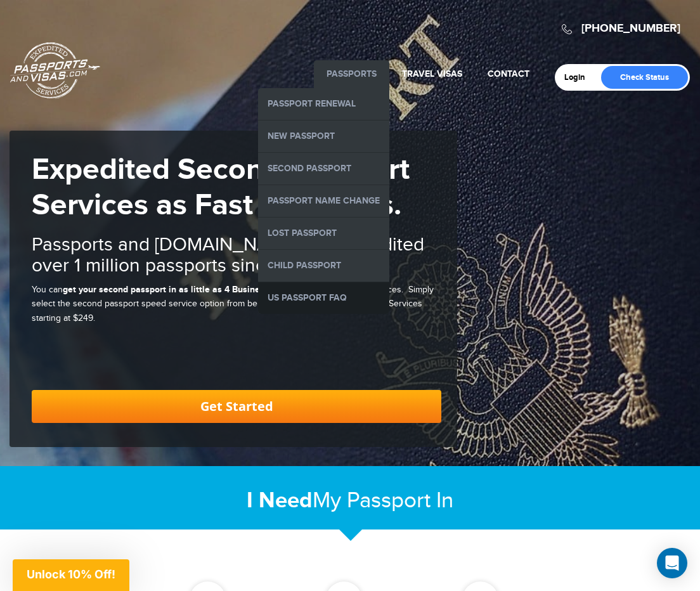  Describe the element at coordinates (432, 73) in the screenshot. I see `a: Travel Visas` at that location.